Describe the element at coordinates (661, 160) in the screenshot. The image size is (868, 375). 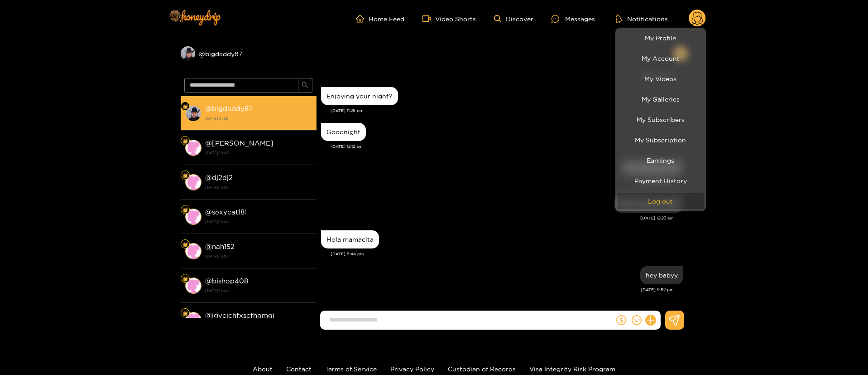
I see `a: Earnings` at that location.